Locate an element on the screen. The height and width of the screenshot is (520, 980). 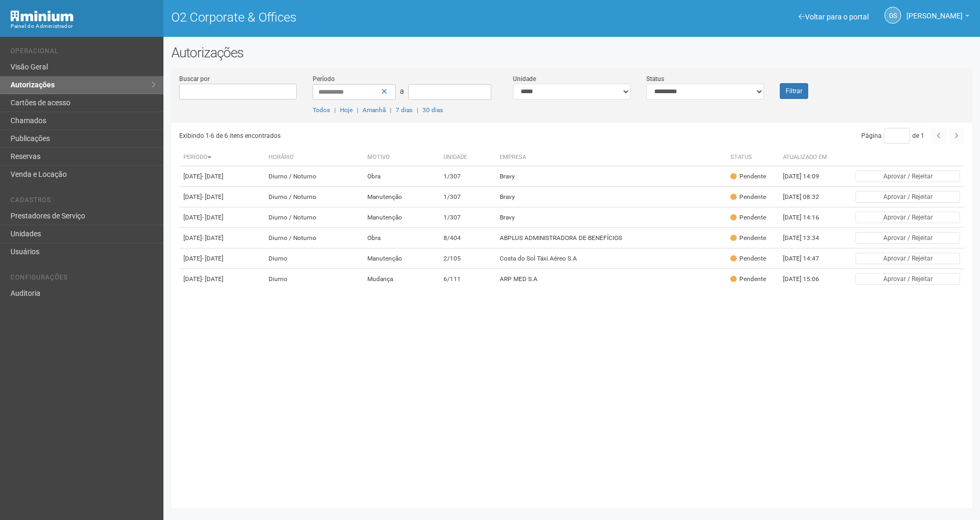
span: a is located at coordinates (402, 91).